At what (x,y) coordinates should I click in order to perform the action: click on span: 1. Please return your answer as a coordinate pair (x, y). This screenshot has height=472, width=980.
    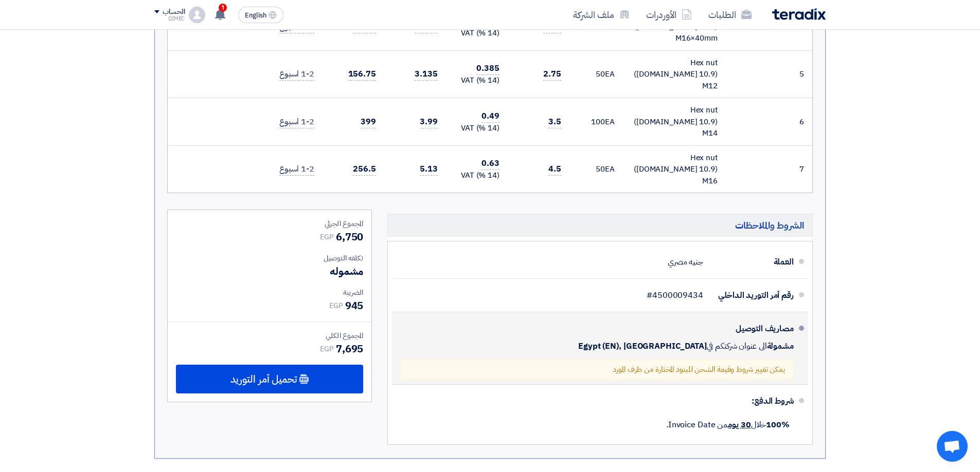
    Looking at the image, I should click on (222, 8).